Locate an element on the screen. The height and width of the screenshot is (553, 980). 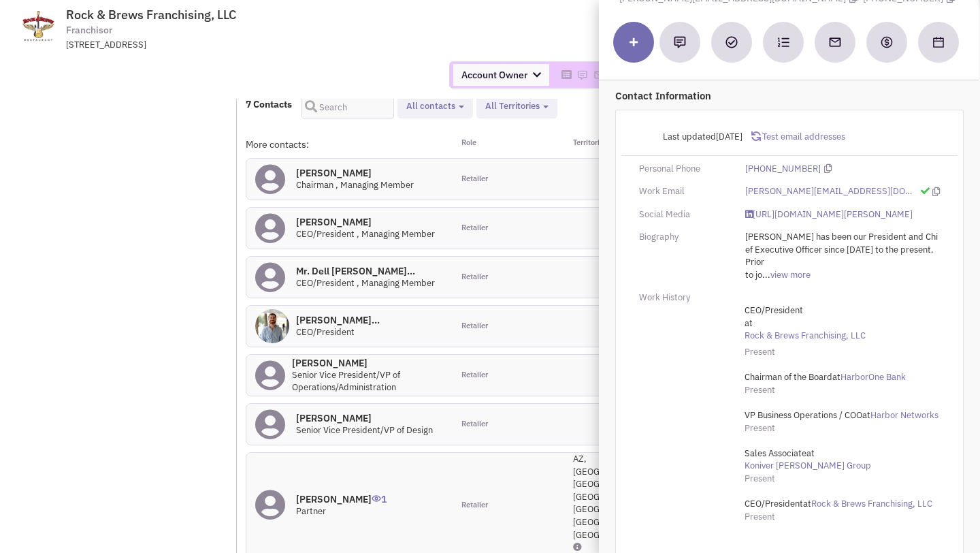
img: Add a note is located at coordinates (680, 42).